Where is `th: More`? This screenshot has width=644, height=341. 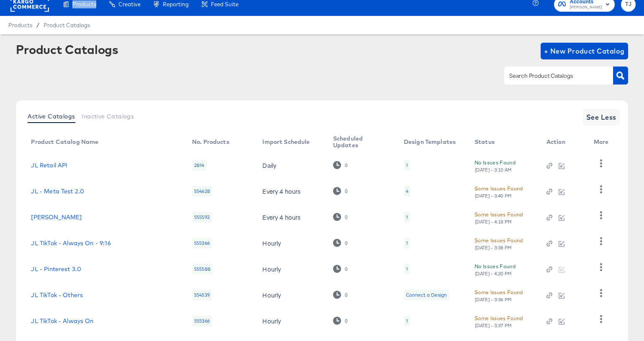
th: More is located at coordinates (602, 142).